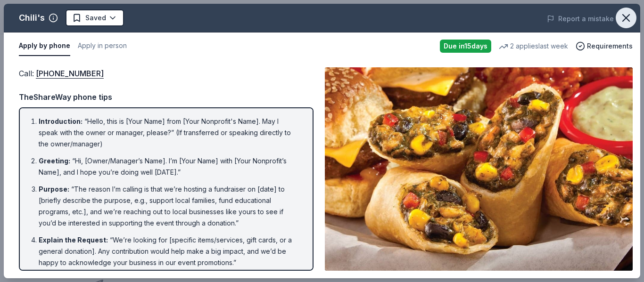 The image size is (644, 282). What do you see at coordinates (533, 46) in the screenshot?
I see `div: 2 applies last week` at bounding box center [533, 46].